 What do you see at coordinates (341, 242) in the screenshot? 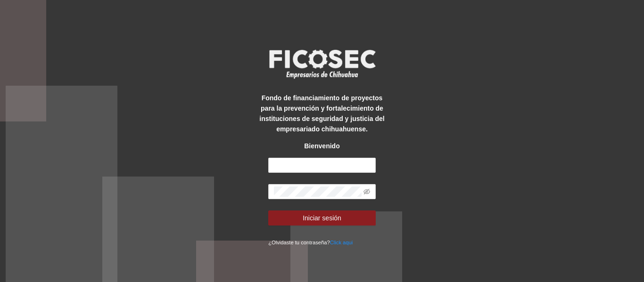
I see `a: Click aqui` at bounding box center [341, 242].